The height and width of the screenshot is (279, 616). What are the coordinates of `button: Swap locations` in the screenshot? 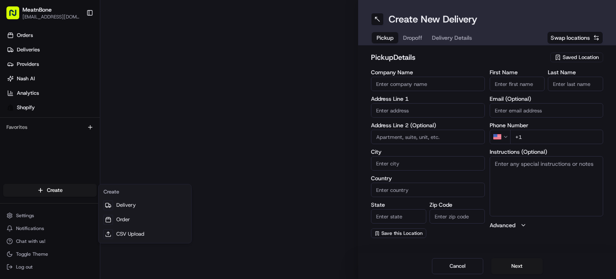 It's located at (575, 38).